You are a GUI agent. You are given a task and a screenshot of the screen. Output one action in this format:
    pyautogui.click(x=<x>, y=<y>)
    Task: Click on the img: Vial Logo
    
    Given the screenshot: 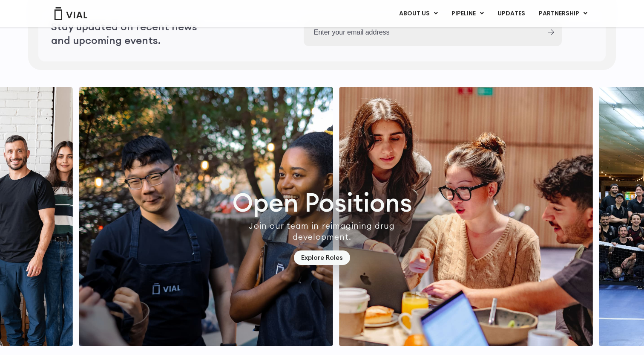 What is the action you would take?
    pyautogui.click(x=71, y=14)
    